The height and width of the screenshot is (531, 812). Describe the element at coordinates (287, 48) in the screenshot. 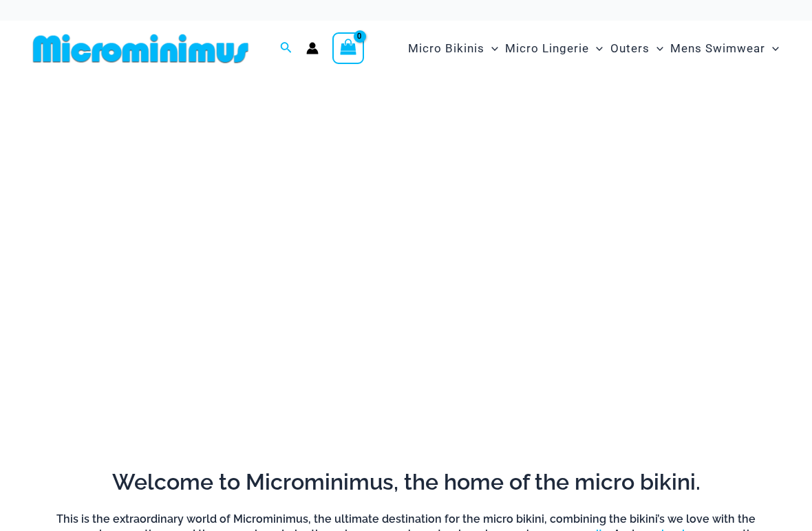

I see `a: Search icon link` at that location.